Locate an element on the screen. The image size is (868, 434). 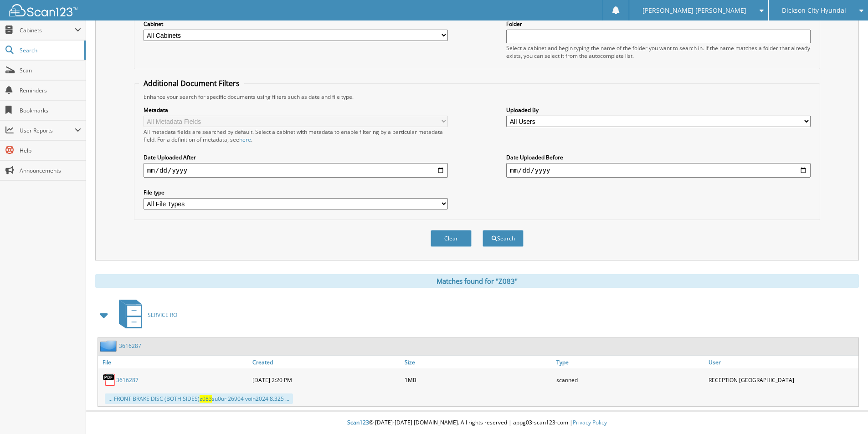
div: Chat Widget is located at coordinates (845, 412).